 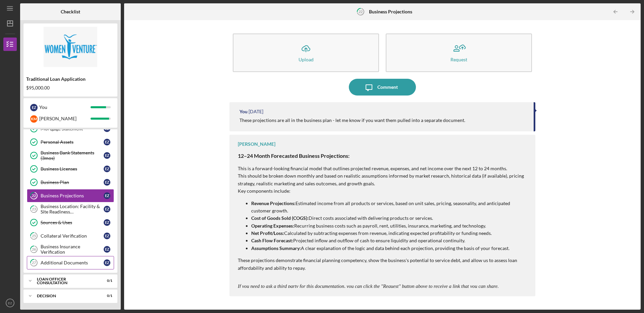 I want to click on a: 23Business Location: Facility & Site Readiness DocumentationEZ, so click(x=71, y=210).